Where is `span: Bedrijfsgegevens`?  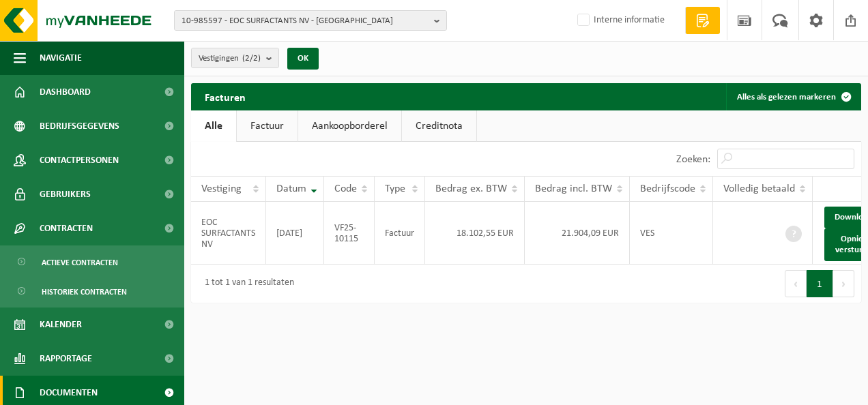
span: Bedrijfsgegevens is located at coordinates (79, 126).